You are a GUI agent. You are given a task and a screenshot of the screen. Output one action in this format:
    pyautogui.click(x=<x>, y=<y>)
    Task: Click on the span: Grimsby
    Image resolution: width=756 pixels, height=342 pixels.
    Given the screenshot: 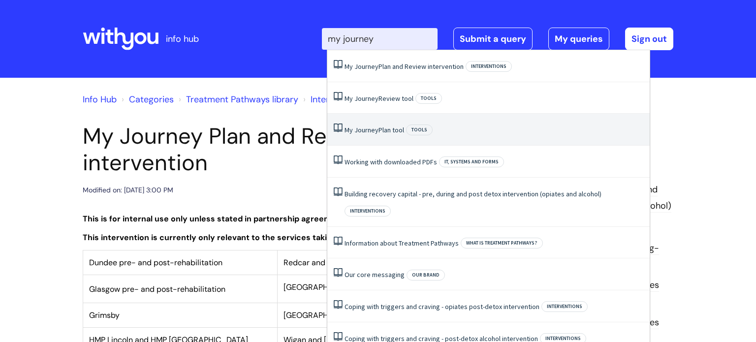 What is the action you would take?
    pyautogui.click(x=104, y=315)
    